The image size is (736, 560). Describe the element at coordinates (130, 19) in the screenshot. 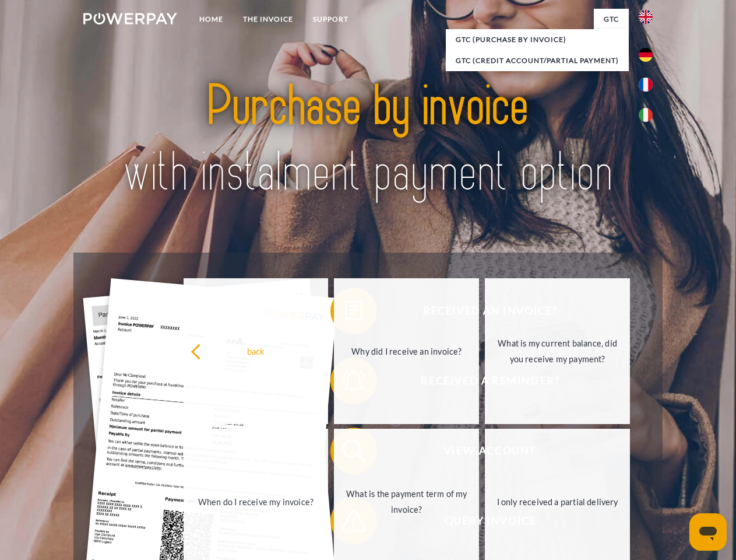

I see `img: logo-powerpay-white.svg` at that location.